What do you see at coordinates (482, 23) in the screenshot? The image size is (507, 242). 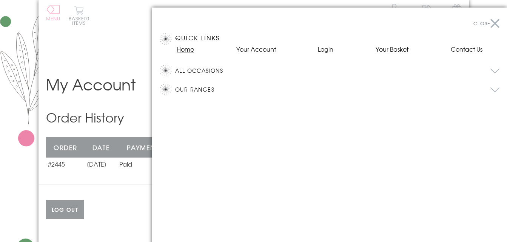 I see `span: Close` at bounding box center [482, 23].